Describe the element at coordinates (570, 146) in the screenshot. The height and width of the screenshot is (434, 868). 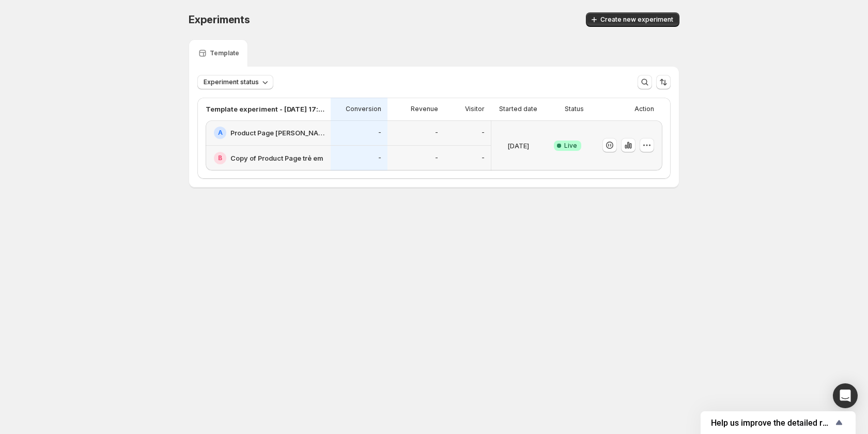
I see `span: Live` at that location.